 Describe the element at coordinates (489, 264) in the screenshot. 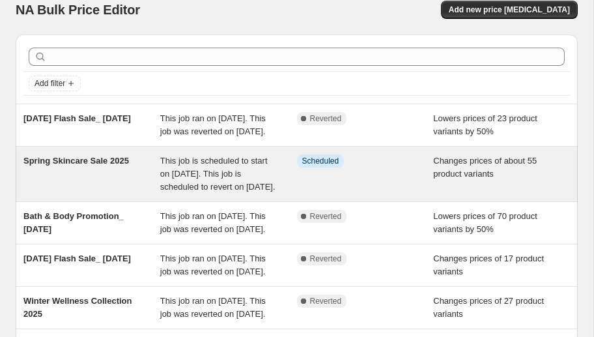

I see `span: Changes prices of 17 product variants` at that location.